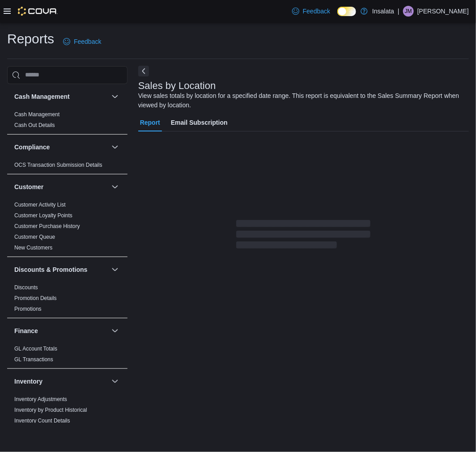  Describe the element at coordinates (26, 331) in the screenshot. I see `h3: Finance` at that location.